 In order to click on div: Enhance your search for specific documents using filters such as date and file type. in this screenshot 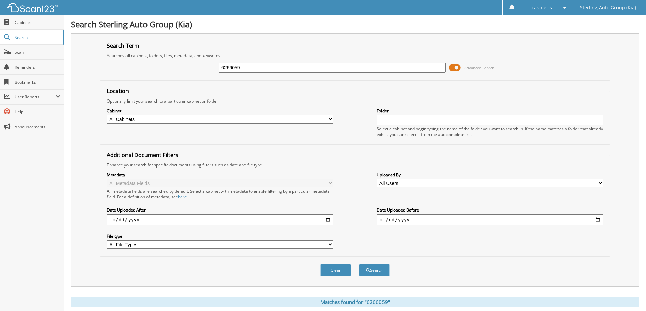, I will do `click(355, 165)`.